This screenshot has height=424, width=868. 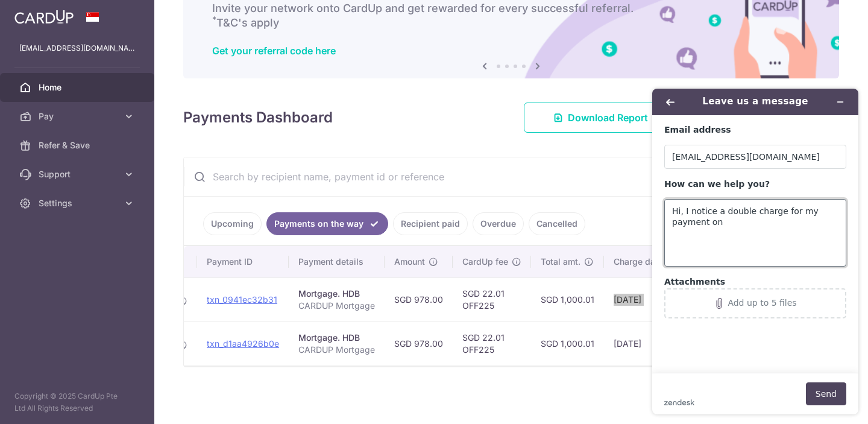 I want to click on a: Payments on the way, so click(x=327, y=224).